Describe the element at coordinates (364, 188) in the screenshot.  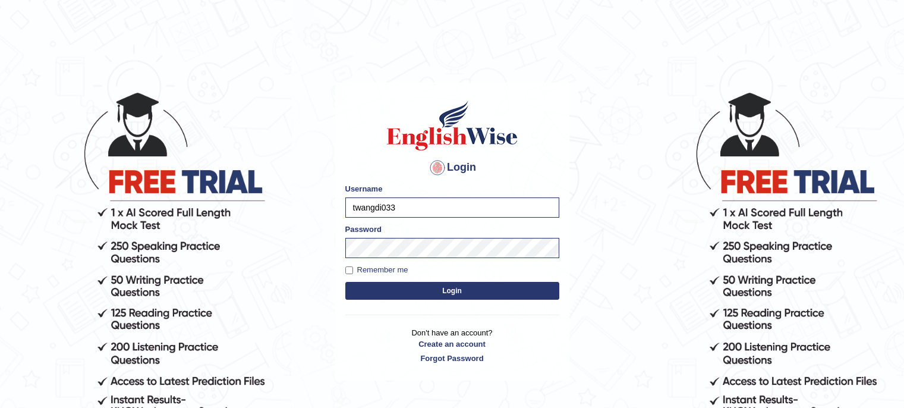
I see `label: Username` at that location.